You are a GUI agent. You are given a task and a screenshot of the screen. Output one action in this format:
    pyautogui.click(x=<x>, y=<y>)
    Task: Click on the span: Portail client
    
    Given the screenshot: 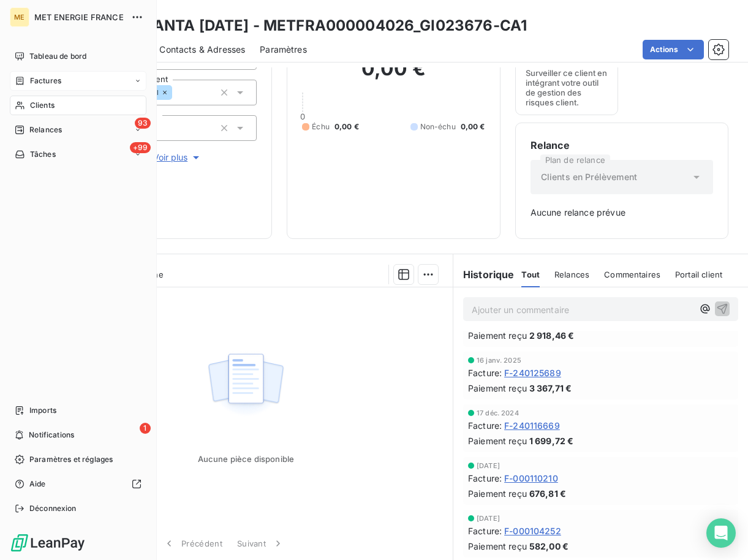 What is the action you would take?
    pyautogui.click(x=698, y=275)
    